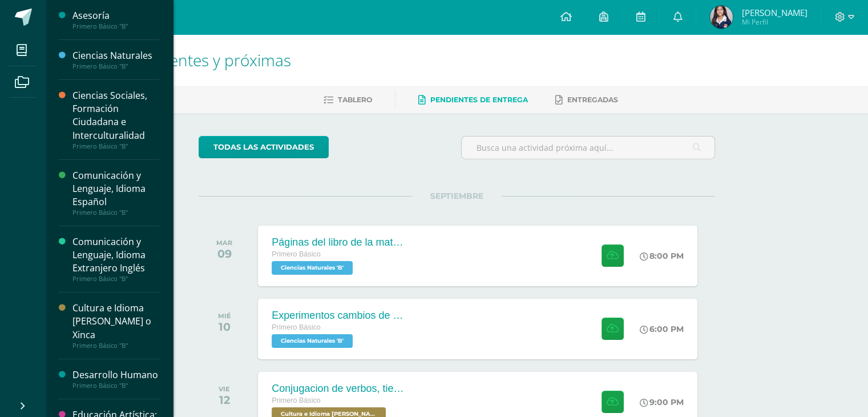  What do you see at coordinates (586, 100) in the screenshot?
I see `a: Entregadas` at bounding box center [586, 100].